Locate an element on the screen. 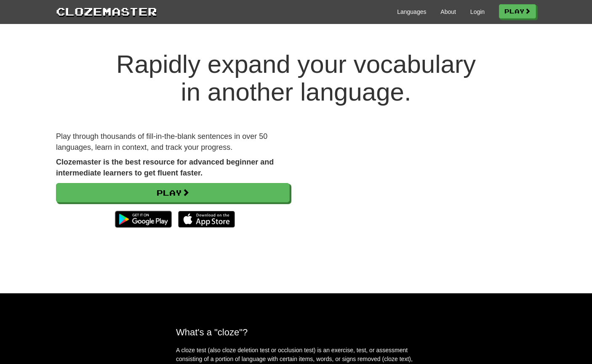 This screenshot has width=592, height=364. a: Languages is located at coordinates (411, 12).